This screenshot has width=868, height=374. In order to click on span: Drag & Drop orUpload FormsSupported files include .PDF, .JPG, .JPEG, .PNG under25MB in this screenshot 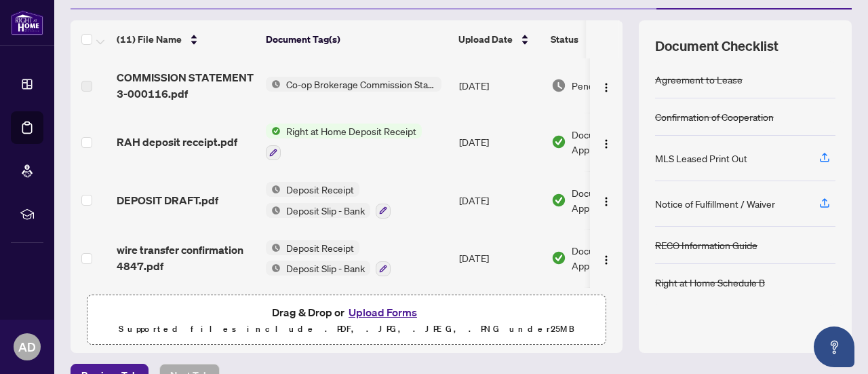, I will do `click(346, 321)`.